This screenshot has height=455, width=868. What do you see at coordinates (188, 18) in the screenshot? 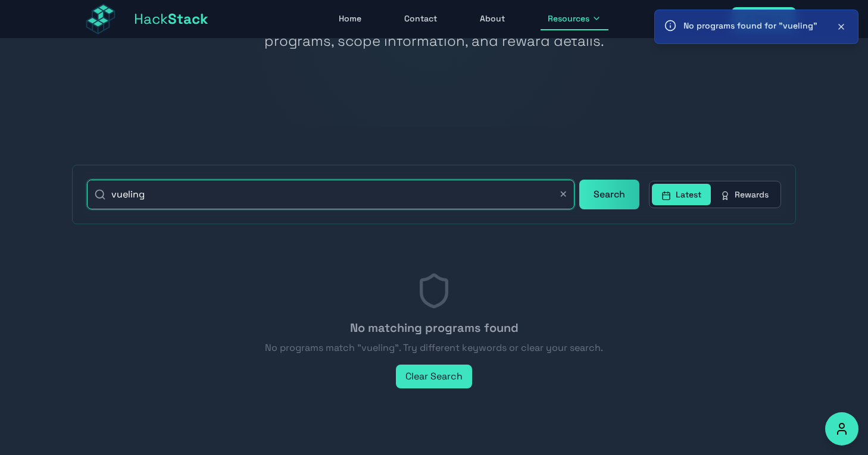
I see `span: Stack` at bounding box center [188, 18].